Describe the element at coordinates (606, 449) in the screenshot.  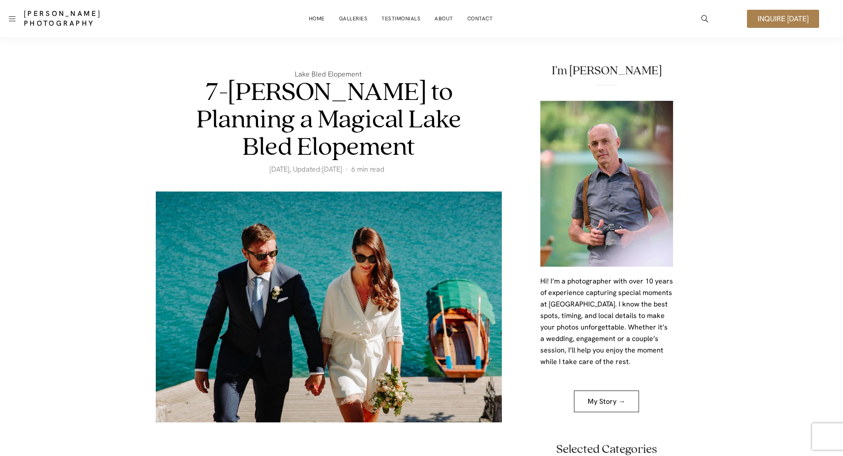
I see `h2: Selected Categories` at that location.